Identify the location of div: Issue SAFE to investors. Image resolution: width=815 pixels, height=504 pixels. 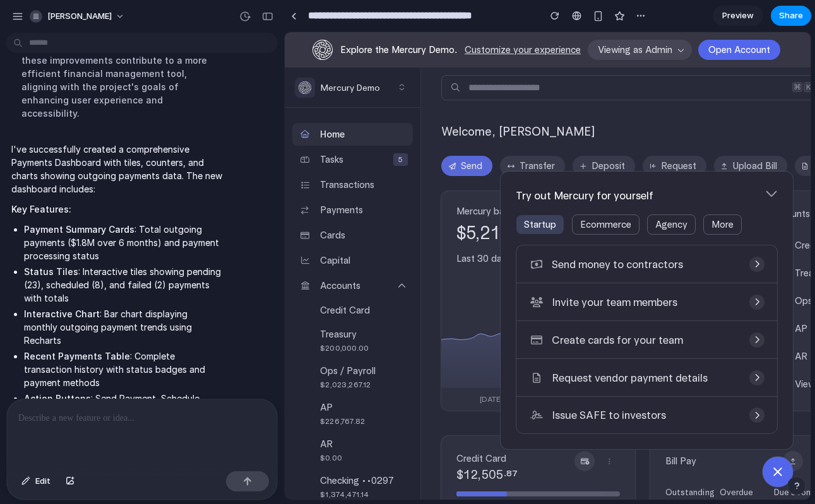
(324, 383).